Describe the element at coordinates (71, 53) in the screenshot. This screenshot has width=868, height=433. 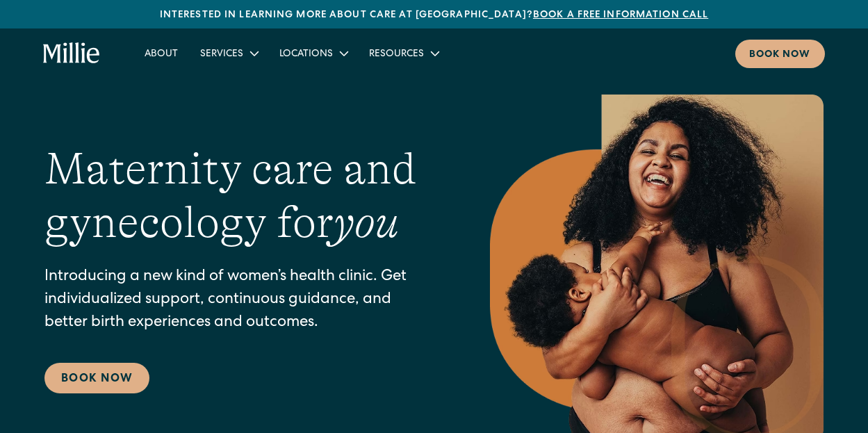
I see `a: home` at that location.